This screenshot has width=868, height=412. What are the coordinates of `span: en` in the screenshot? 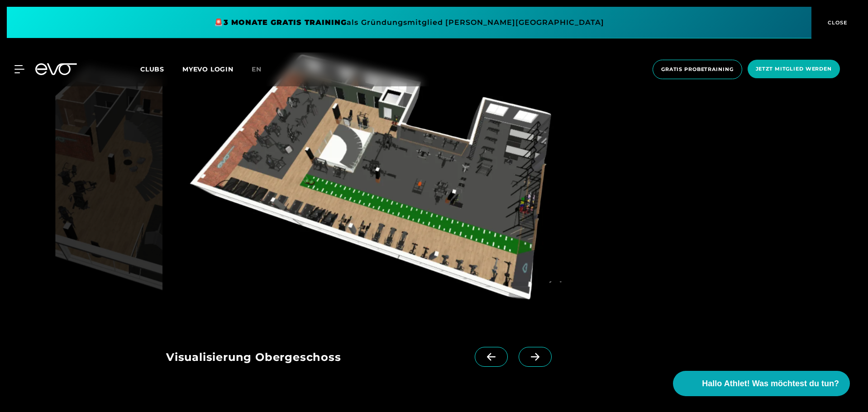 It's located at (256, 69).